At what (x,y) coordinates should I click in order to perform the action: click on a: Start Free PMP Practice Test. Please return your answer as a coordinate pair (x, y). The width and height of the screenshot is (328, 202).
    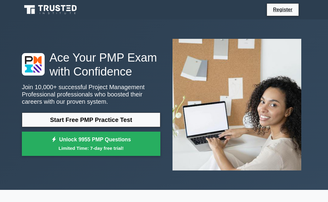
    Looking at the image, I should click on (91, 120).